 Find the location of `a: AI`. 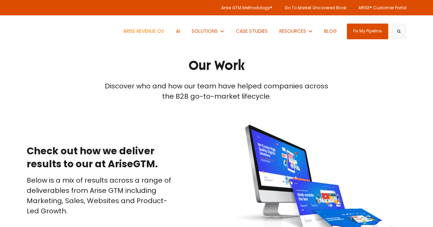

a: AI is located at coordinates (178, 31).